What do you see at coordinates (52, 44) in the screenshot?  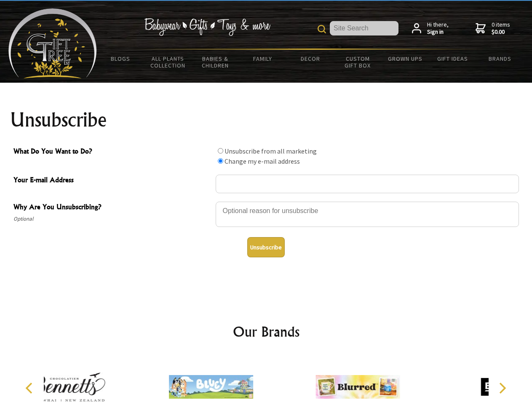 I see `img: Babyware - Gifts - Toys and more...` at bounding box center [52, 44].